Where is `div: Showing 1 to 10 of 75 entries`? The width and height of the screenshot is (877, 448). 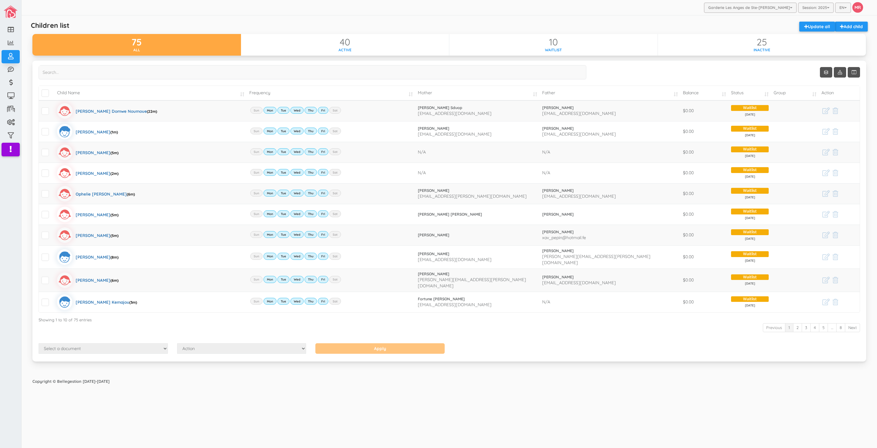 div: Showing 1 to 10 of 75 entries is located at coordinates (449, 318).